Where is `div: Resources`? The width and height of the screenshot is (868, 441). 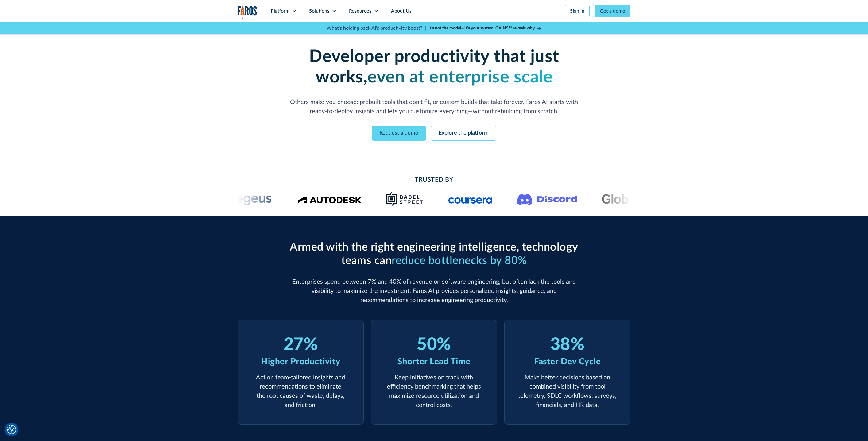
div: Resources is located at coordinates (360, 12).